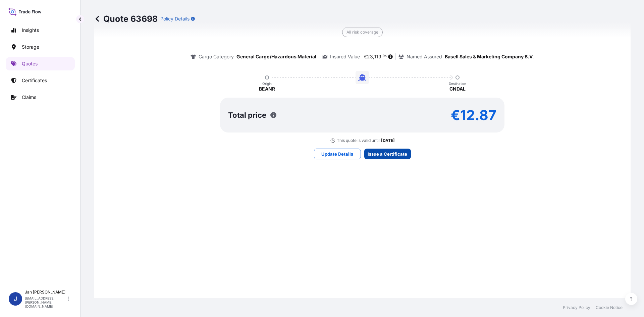 The width and height of the screenshot is (644, 317). I want to click on span: 23, so click(370, 57).